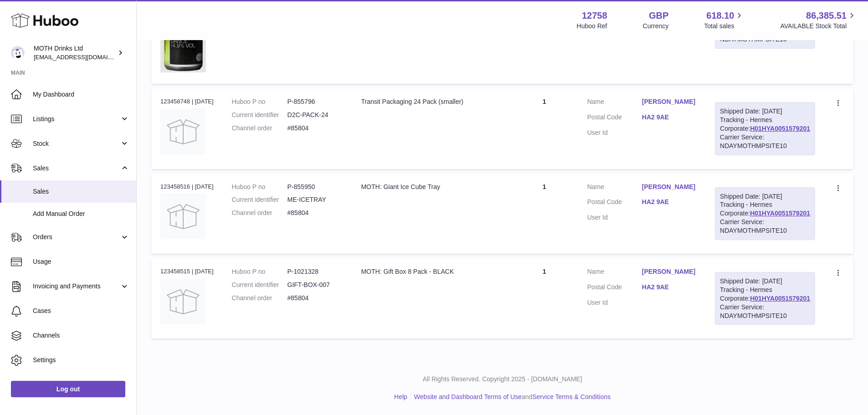 Image resolution: width=868 pixels, height=415 pixels. What do you see at coordinates (400, 396) in the screenshot?
I see `a: Help` at bounding box center [400, 396].